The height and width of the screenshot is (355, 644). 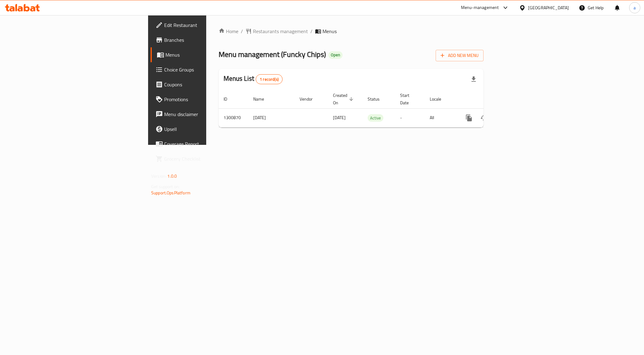 I want to click on span: Edit Restaurant, so click(x=207, y=25).